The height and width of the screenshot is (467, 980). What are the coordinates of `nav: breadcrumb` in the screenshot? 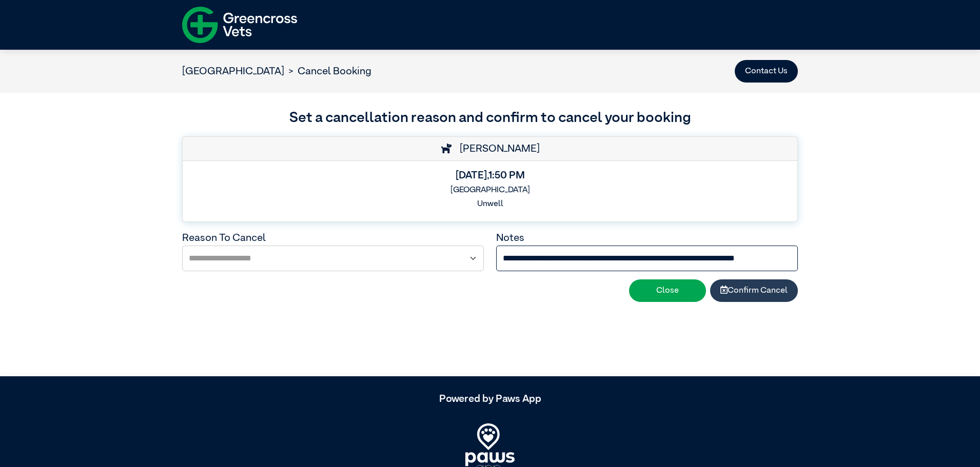 It's located at (277, 71).